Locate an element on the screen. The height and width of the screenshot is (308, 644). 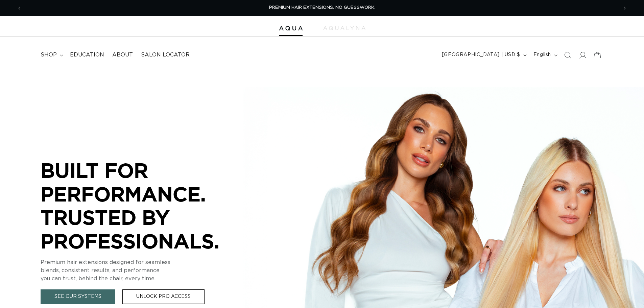
img: Aqua Hair Extensions is located at coordinates (291, 28).